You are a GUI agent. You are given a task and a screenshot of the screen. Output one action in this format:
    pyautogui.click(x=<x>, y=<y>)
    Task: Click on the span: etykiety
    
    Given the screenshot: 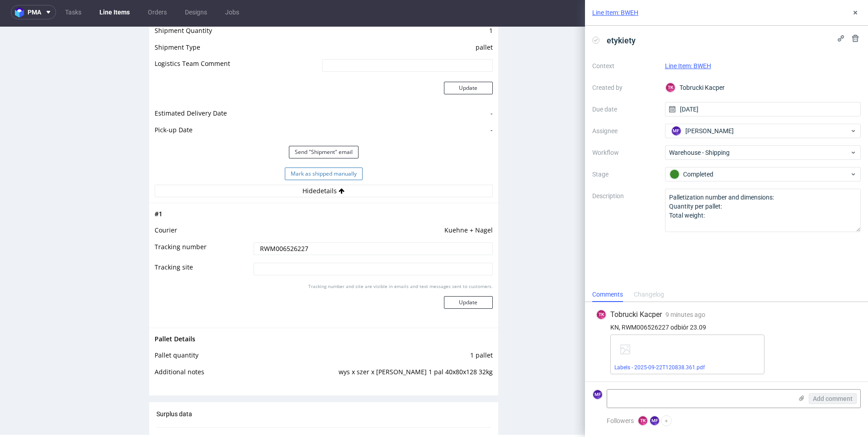 What is the action you would take?
    pyautogui.click(x=621, y=41)
    